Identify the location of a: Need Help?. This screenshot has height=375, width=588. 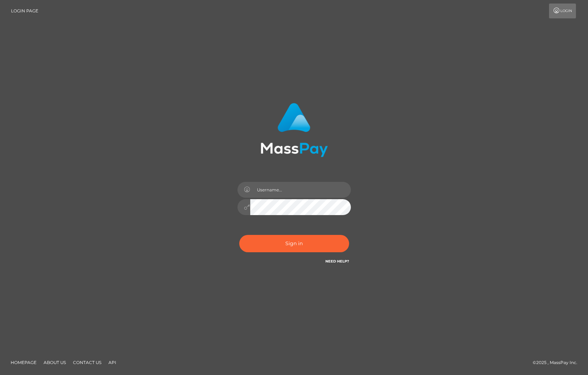
(337, 261).